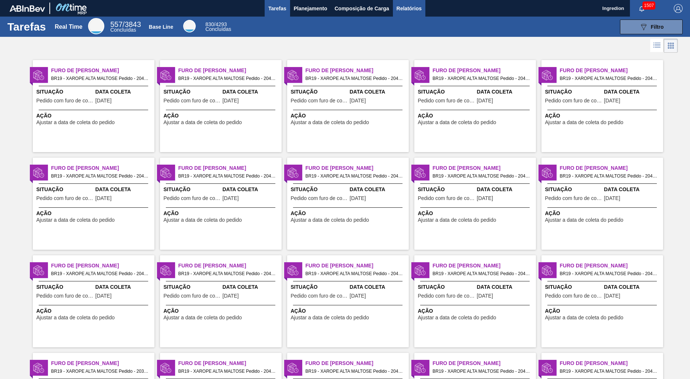 This screenshot has width=690, height=379. I want to click on span: BR19 - XAROPE ALTA MALTOSE Pedido - 2041025, so click(608, 78).